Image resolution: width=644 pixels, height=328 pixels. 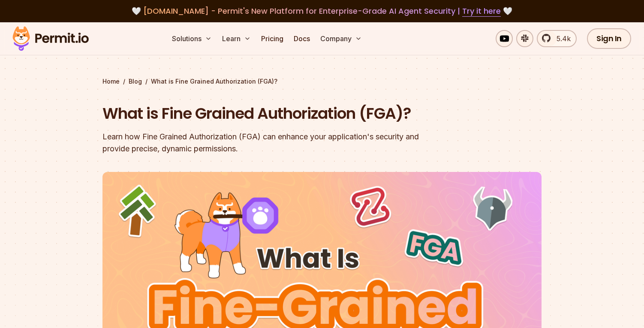 What do you see at coordinates (268, 114) in the screenshot?
I see `h1: What is Fine Grained Authorization (FGA)?` at bounding box center [268, 114].